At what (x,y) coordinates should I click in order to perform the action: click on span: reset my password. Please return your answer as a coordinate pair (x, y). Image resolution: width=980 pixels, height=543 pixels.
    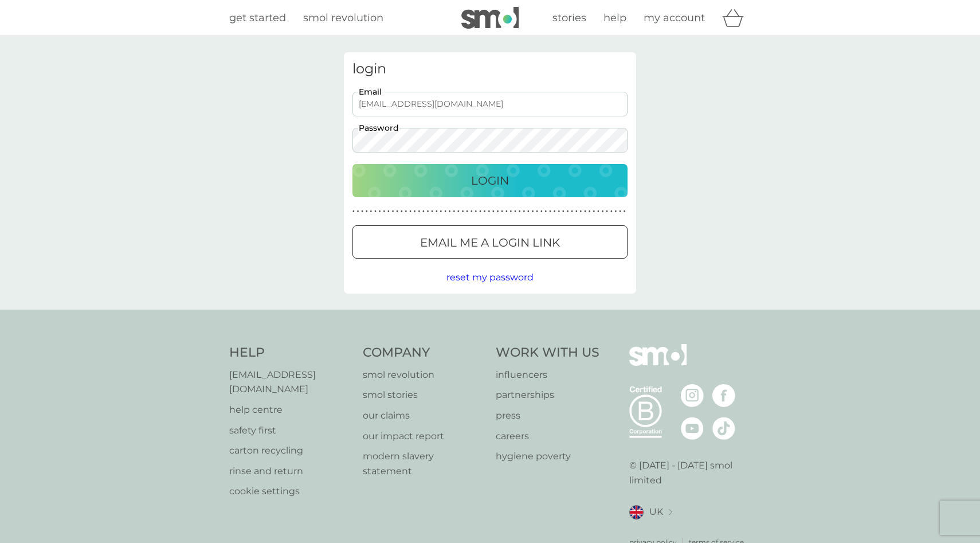
    Looking at the image, I should click on (490, 277).